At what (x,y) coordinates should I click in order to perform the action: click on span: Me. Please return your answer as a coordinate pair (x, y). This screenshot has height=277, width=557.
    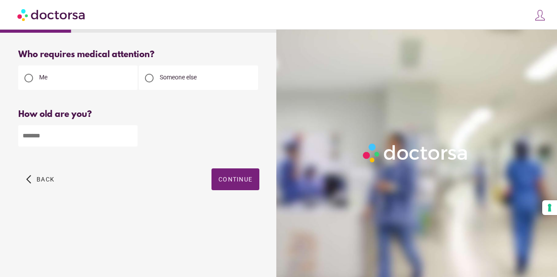
    Looking at the image, I should click on (43, 77).